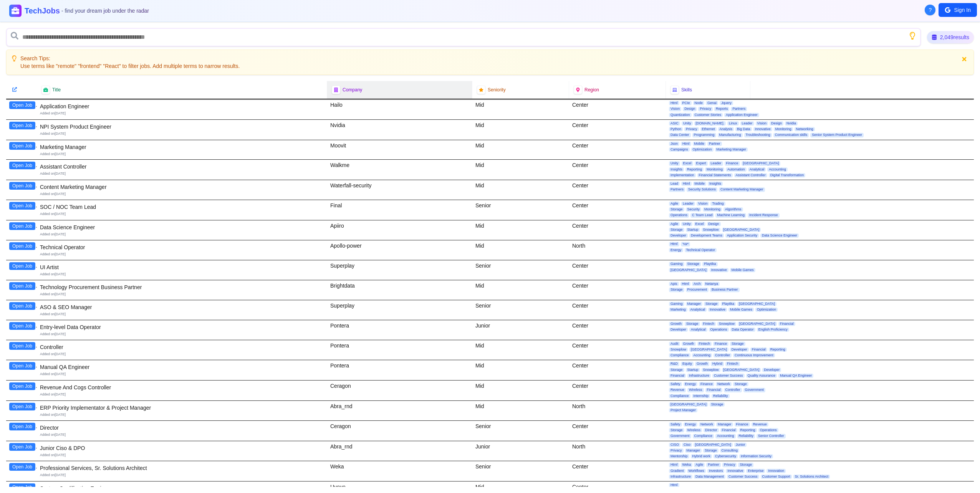 Image resolution: width=980 pixels, height=493 pixels. I want to click on span: Seniority, so click(497, 90).